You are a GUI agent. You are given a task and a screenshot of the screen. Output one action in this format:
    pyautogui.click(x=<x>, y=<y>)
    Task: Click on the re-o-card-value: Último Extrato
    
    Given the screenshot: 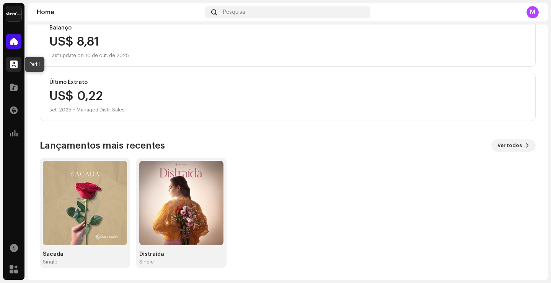 What is the action you would take?
    pyautogui.click(x=288, y=97)
    